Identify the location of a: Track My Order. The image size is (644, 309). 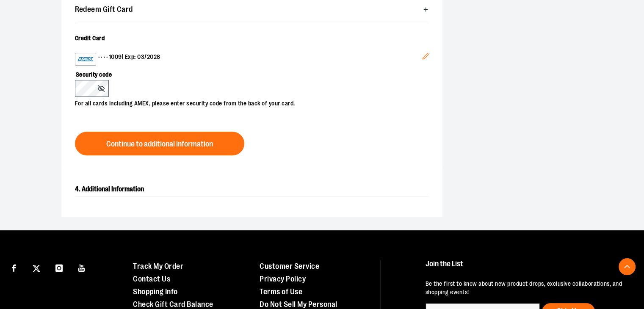
(158, 267).